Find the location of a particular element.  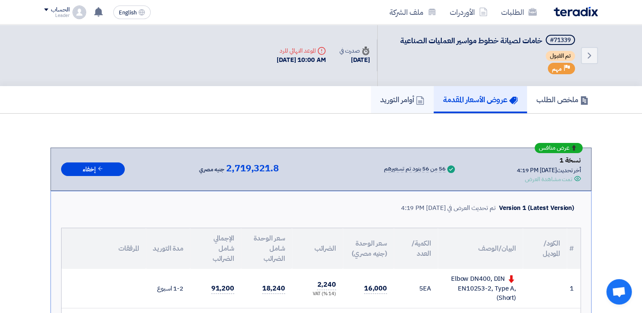

div: تمت مشاهدة العرض is located at coordinates (548, 179).